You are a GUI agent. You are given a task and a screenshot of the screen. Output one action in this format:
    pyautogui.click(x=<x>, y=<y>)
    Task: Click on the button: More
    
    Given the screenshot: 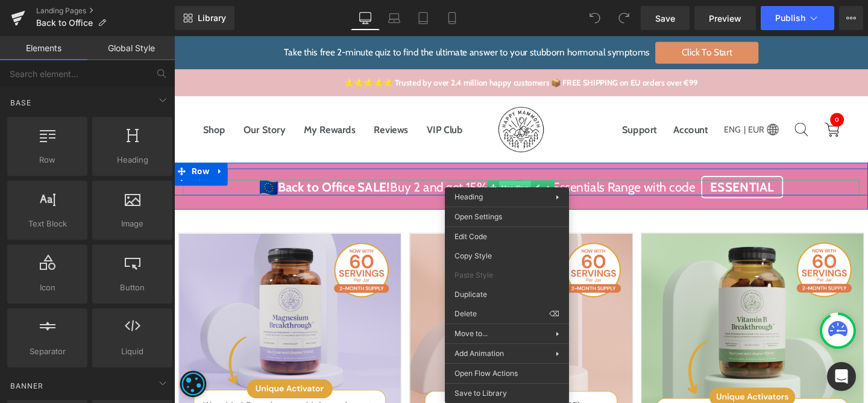 What is the action you would take?
    pyautogui.click(x=852, y=18)
    